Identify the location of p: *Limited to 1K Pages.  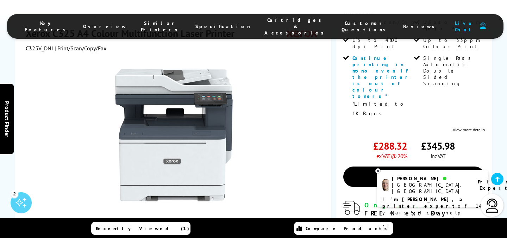
(382, 109).